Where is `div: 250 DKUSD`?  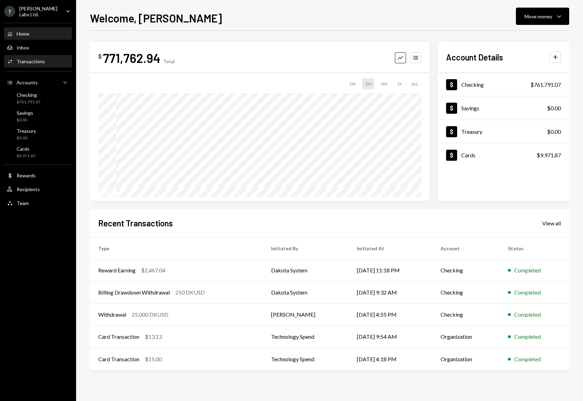 div: 250 DKUSD is located at coordinates (190, 292).